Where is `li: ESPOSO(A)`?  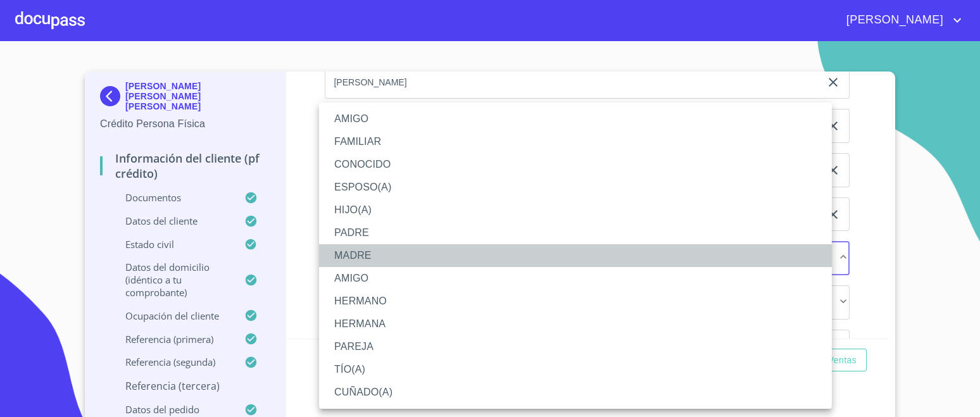
li: ESPOSO(A) is located at coordinates (575, 187).